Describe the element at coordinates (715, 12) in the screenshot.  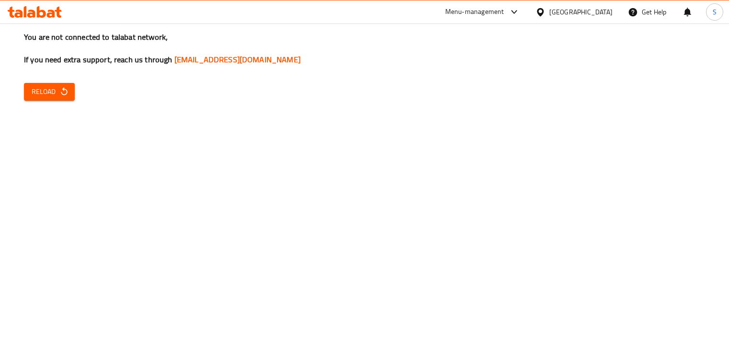
I see `span: S` at that location.